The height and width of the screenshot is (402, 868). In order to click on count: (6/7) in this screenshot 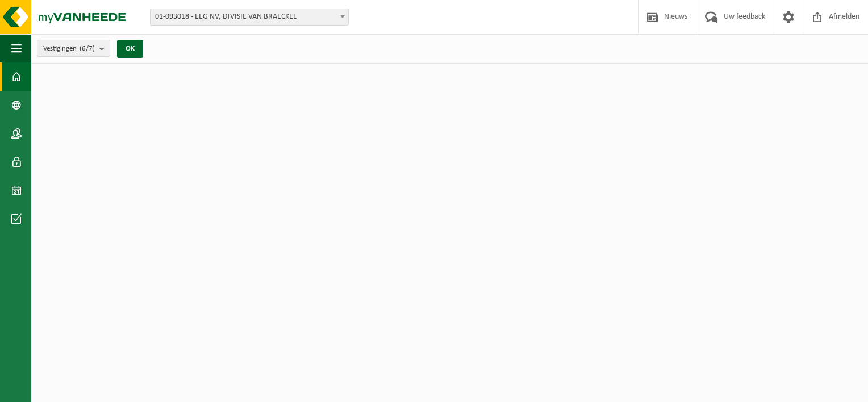, I will do `click(87, 48)`.